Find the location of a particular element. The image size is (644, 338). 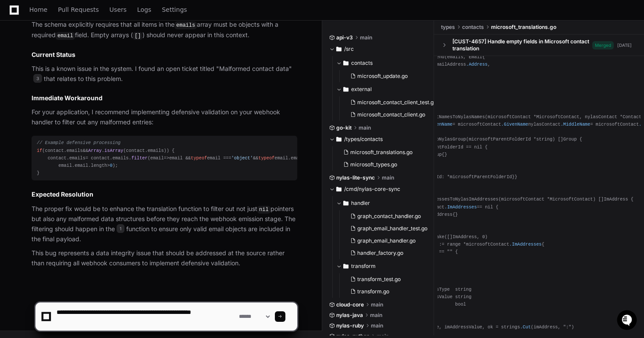

img: PlayerZero is located at coordinates (18, 17).